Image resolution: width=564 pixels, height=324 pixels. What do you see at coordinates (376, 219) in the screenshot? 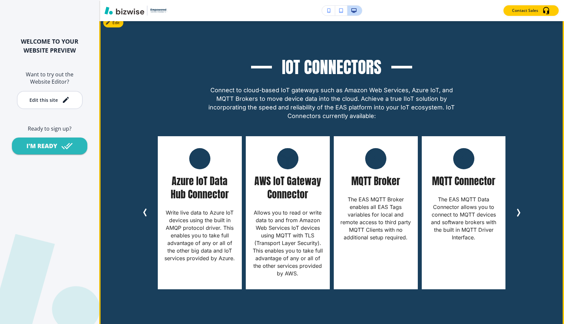
I see `p: The EAS MQTT Broker enables all EAS Tags variables for local and remote access to third party MQT...` at bounding box center [376, 219].